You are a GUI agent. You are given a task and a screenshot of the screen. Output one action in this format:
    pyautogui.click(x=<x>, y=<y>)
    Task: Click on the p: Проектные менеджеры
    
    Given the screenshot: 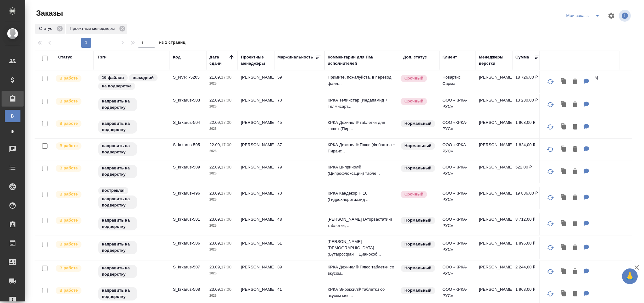 What is the action you would take?
    pyautogui.click(x=93, y=28)
    